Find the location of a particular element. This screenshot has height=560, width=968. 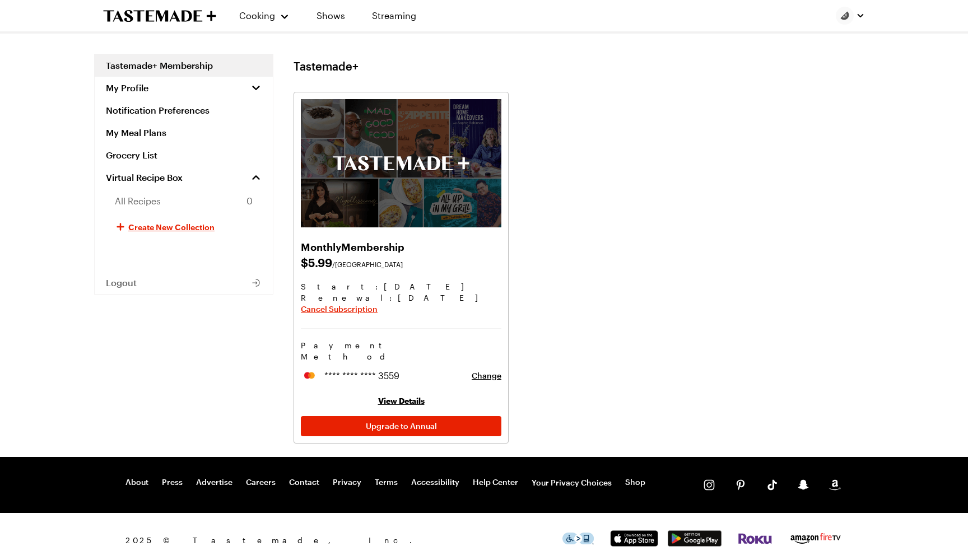

a: Upgrade to Annual is located at coordinates (401, 426).